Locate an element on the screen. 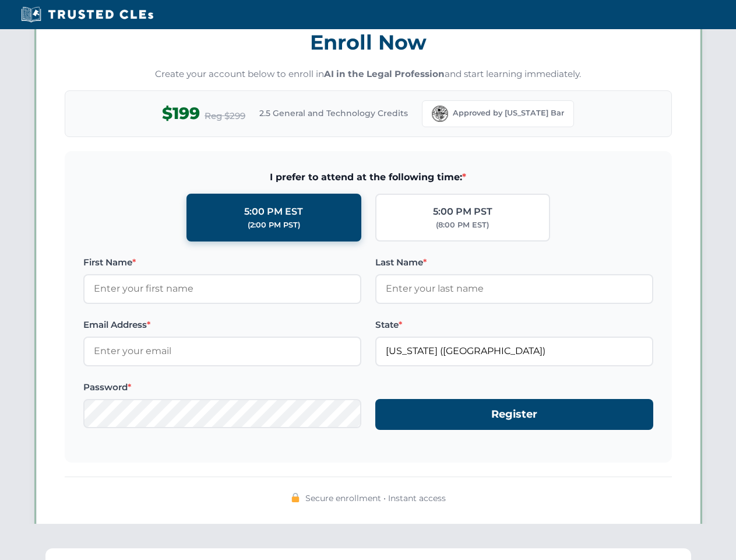 Image resolution: width=736 pixels, height=560 pixels. img: Florida Bar is located at coordinates (440, 114).